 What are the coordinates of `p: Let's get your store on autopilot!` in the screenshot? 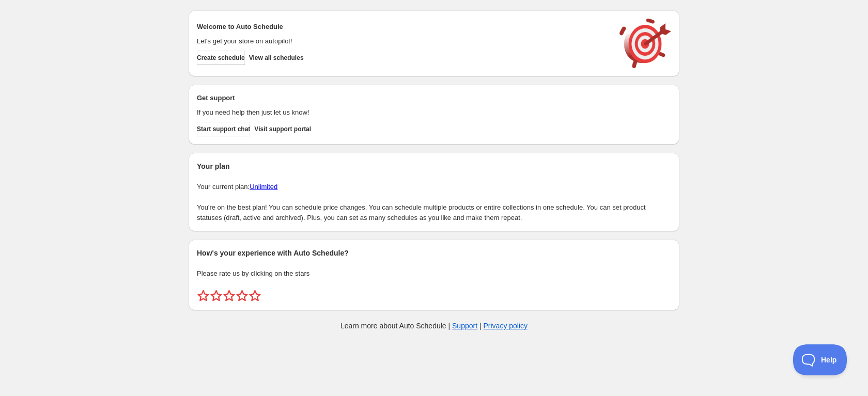 It's located at (403, 42).